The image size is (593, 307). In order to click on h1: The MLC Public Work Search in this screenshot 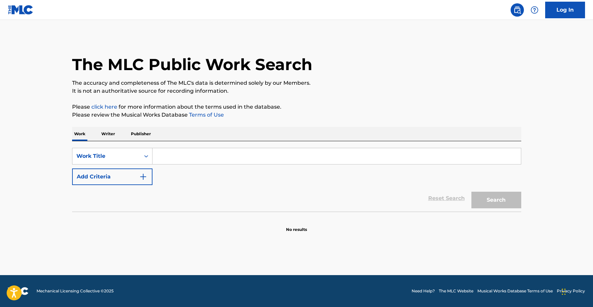, I will do `click(192, 64)`.